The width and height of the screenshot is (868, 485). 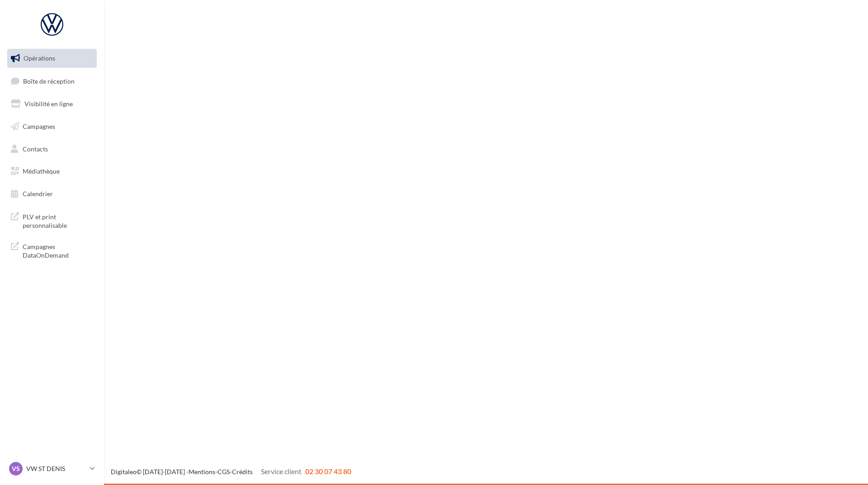 What do you see at coordinates (52, 127) in the screenshot?
I see `a: Campagnes` at bounding box center [52, 127].